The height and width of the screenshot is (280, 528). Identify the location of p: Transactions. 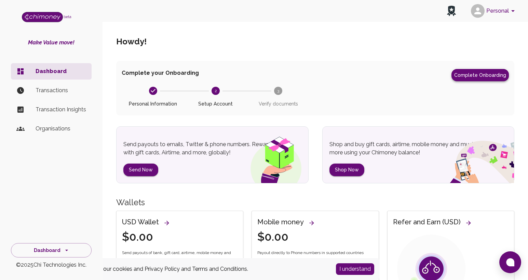
(61, 91).